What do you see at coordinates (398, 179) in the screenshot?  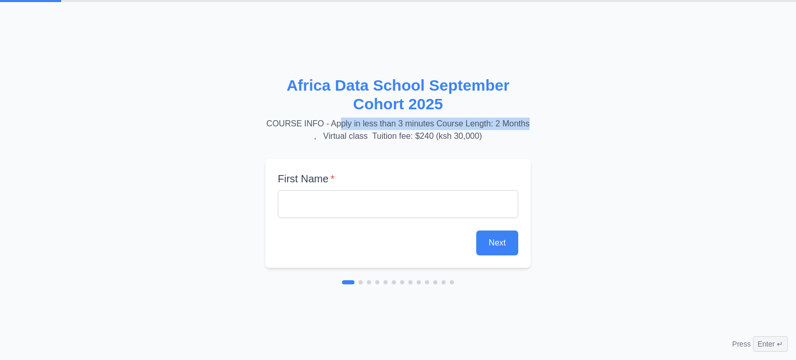 I see `label: First Name` at bounding box center [398, 179].